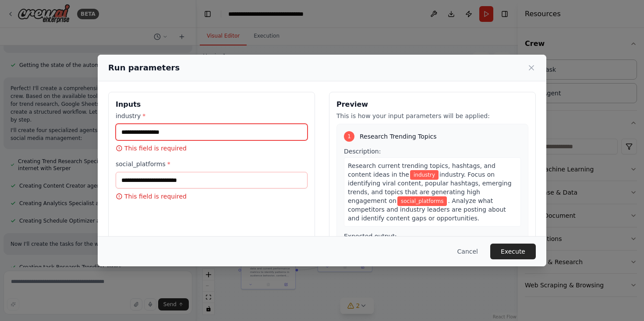 The width and height of the screenshot is (644, 321). I want to click on div: 1, so click(349, 137).